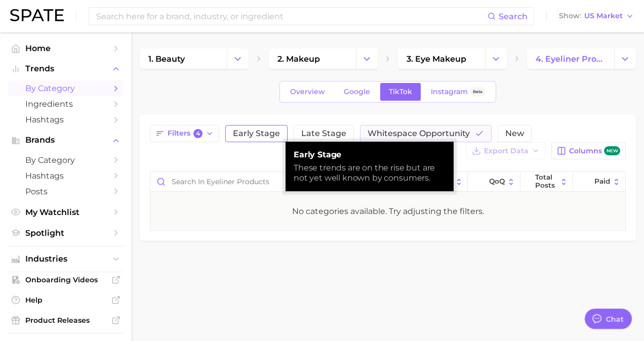 The height and width of the screenshot is (341, 644). What do you see at coordinates (369, 155) in the screenshot?
I see `strong: Early Stage` at bounding box center [369, 155].